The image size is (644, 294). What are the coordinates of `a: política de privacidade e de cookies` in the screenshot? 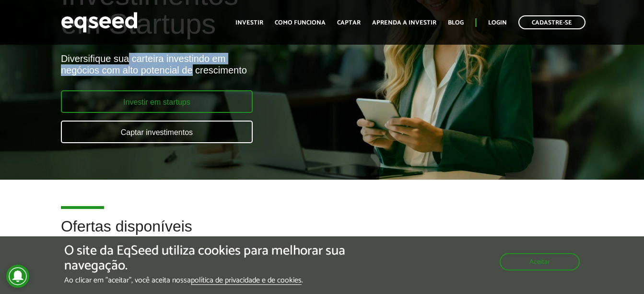 It's located at (246, 281).